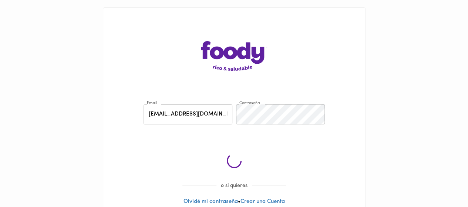 Image resolution: width=468 pixels, height=207 pixels. I want to click on span: o si quieres, so click(234, 185).